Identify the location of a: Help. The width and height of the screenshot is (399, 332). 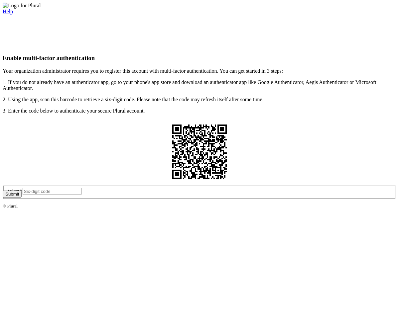
(8, 11).